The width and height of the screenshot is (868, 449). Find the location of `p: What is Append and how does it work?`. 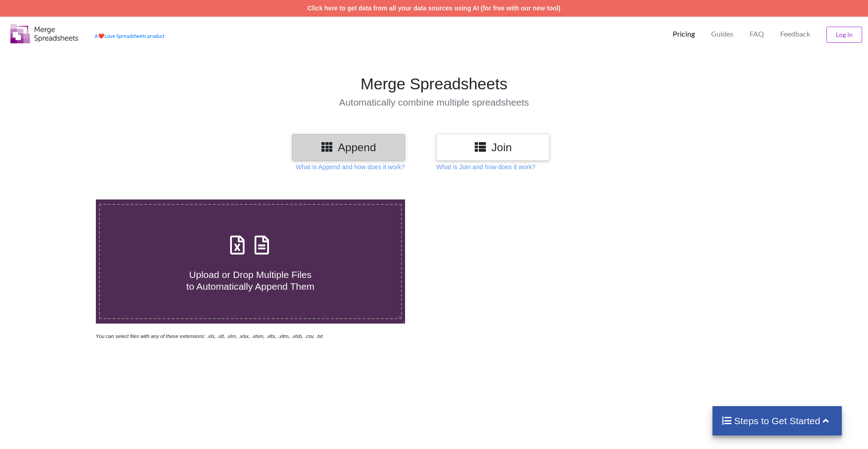

p: What is Append and how does it work? is located at coordinates (350, 167).